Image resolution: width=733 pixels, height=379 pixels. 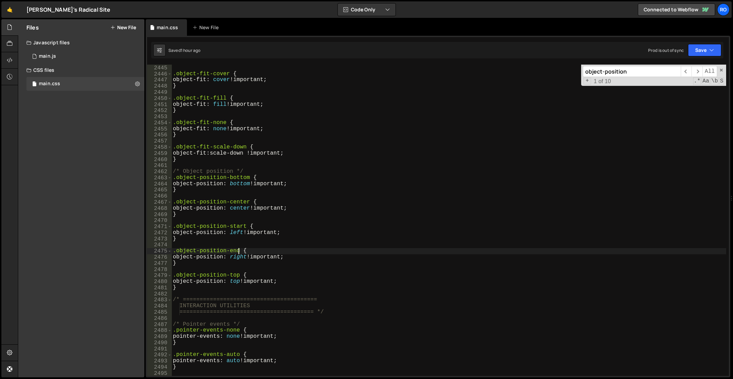 I want to click on div: 2473, so click(x=159, y=239).